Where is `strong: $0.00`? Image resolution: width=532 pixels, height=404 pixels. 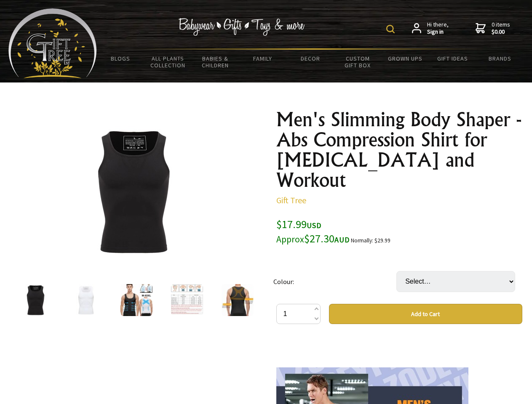 strong: $0.00 is located at coordinates (500, 32).